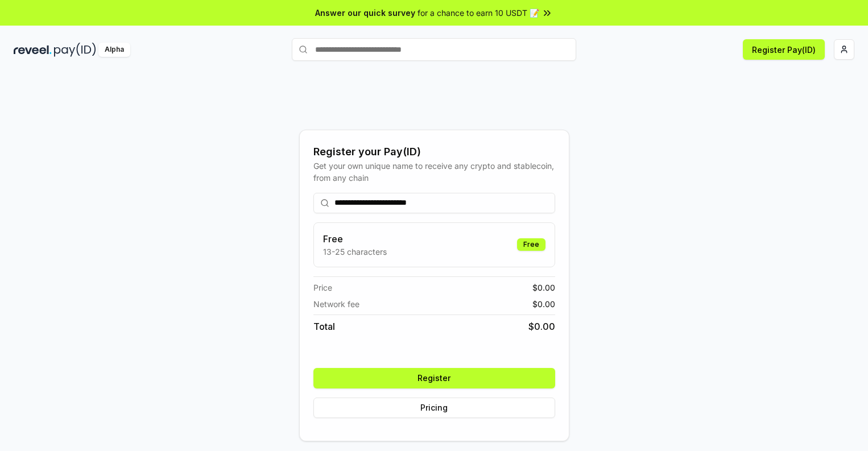  What do you see at coordinates (366, 12) in the screenshot?
I see `span: Answer our quick survey` at bounding box center [366, 12].